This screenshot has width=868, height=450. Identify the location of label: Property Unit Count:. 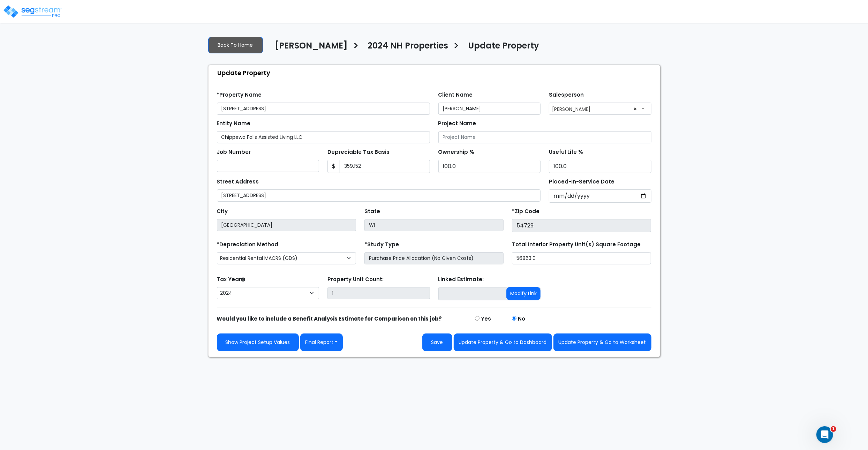
(355, 280).